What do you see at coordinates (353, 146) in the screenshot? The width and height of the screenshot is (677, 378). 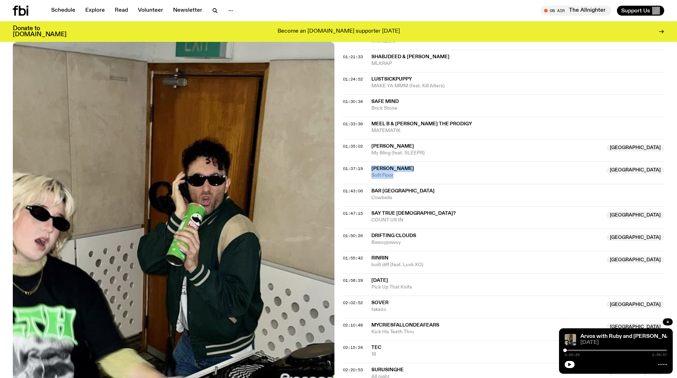 I see `button: 01:35:02` at bounding box center [353, 146].